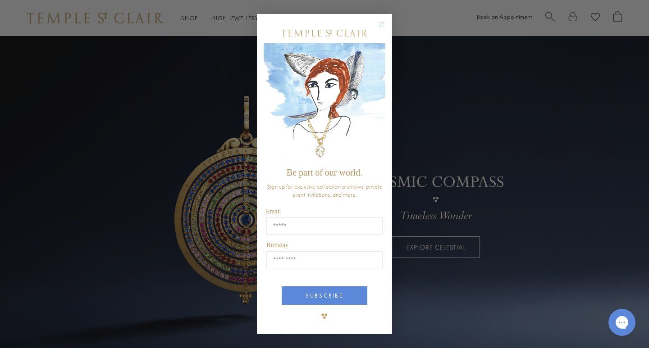 Image resolution: width=649 pixels, height=348 pixels. What do you see at coordinates (273, 211) in the screenshot?
I see `span: Email` at bounding box center [273, 211].